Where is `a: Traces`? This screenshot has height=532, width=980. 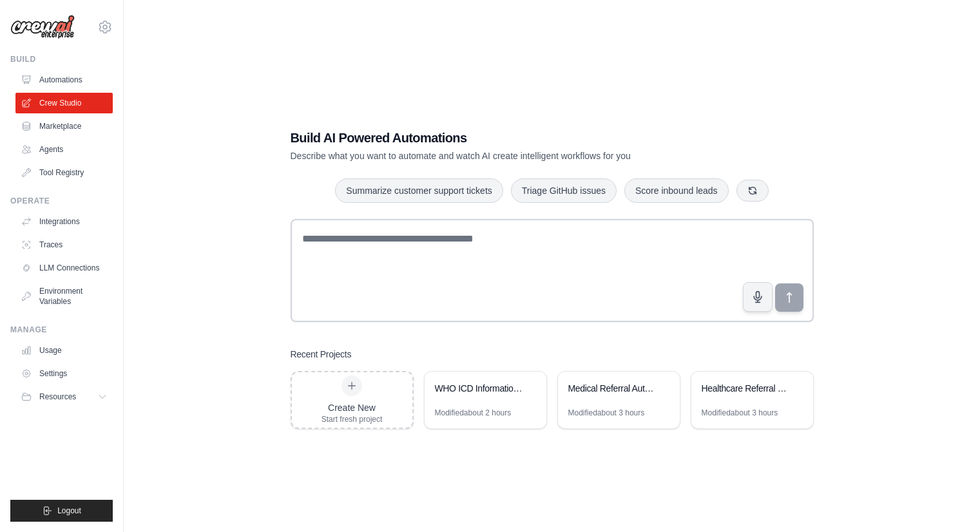
a: Traces is located at coordinates (64, 245).